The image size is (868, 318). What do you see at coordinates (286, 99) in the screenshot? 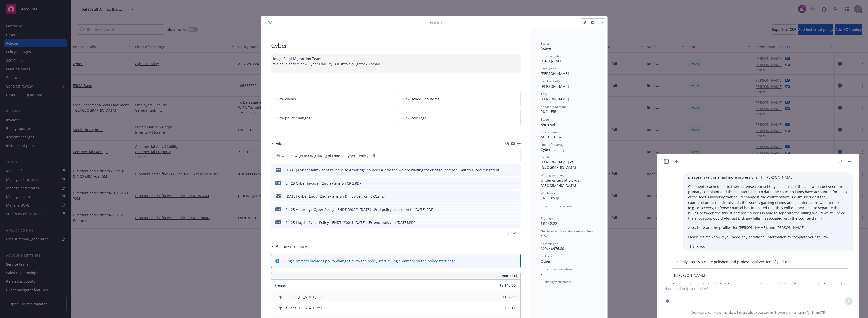
I see `span: View claims` at bounding box center [286, 99].